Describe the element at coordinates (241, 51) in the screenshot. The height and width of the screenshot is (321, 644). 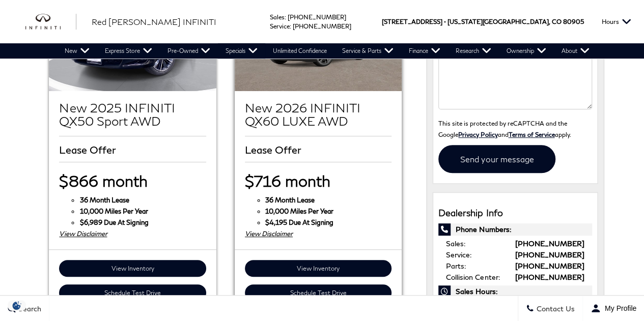
I see `a: Specials` at that location.